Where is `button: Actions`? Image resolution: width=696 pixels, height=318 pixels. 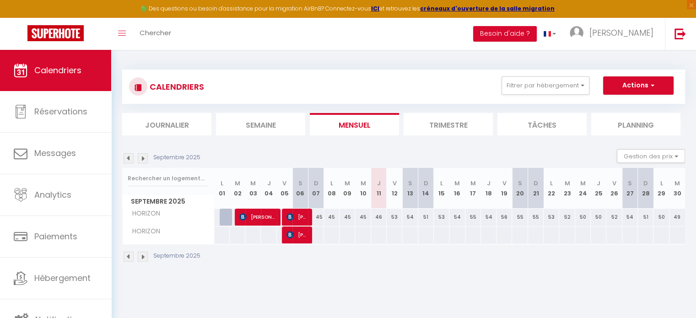
button: Actions is located at coordinates (638, 86).